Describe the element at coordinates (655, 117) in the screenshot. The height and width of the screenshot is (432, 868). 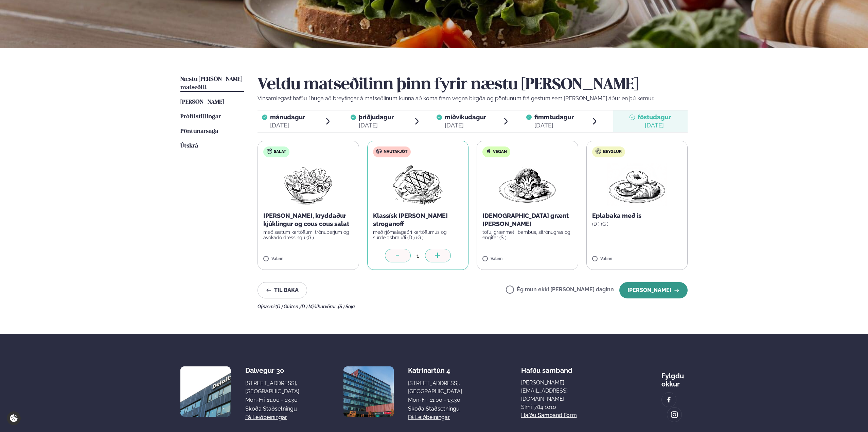
I see `span: föstudagur` at that location.